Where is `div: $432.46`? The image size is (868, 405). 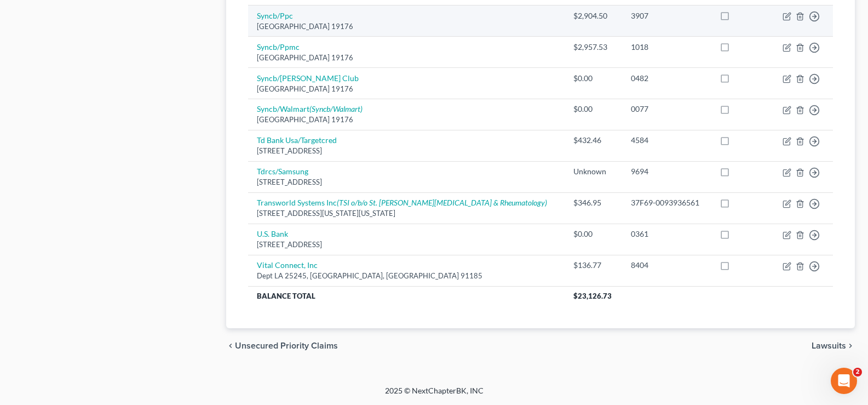
div: $432.46 is located at coordinates (593, 140).